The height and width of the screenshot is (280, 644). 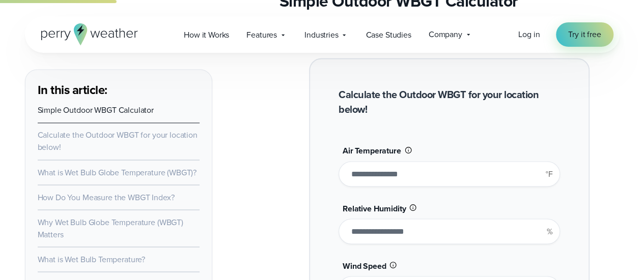 What do you see at coordinates (388, 34) in the screenshot?
I see `a: Case Studies` at bounding box center [388, 34].